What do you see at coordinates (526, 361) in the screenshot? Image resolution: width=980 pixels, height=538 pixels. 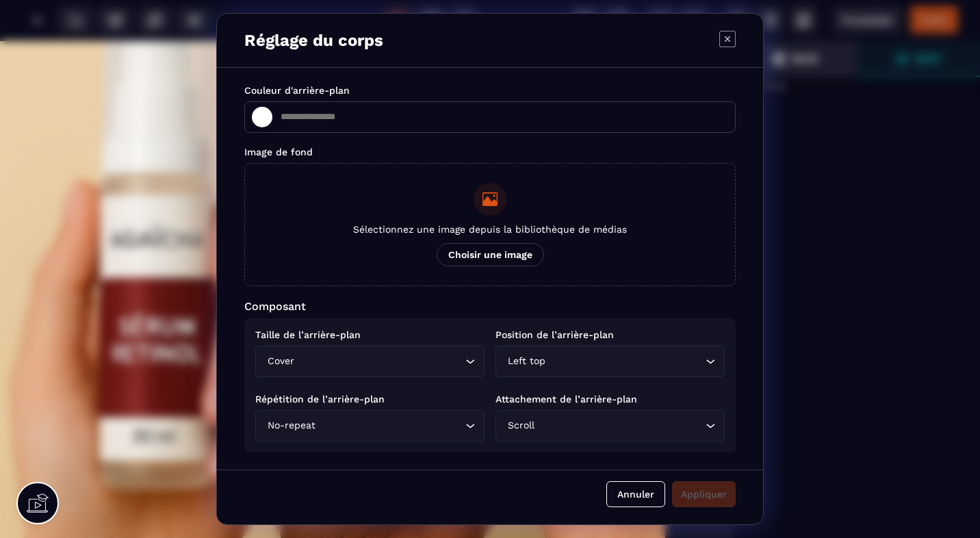 I see `span: Left top` at bounding box center [526, 361].